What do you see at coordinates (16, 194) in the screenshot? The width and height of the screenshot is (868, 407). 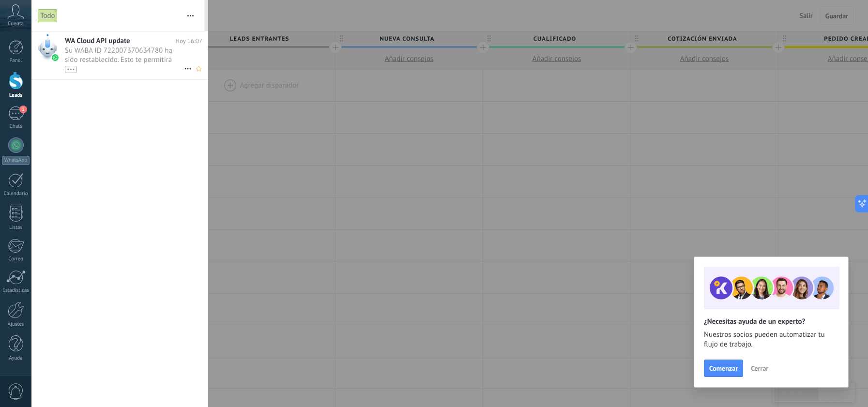 I see `div: Calendario` at bounding box center [16, 194].